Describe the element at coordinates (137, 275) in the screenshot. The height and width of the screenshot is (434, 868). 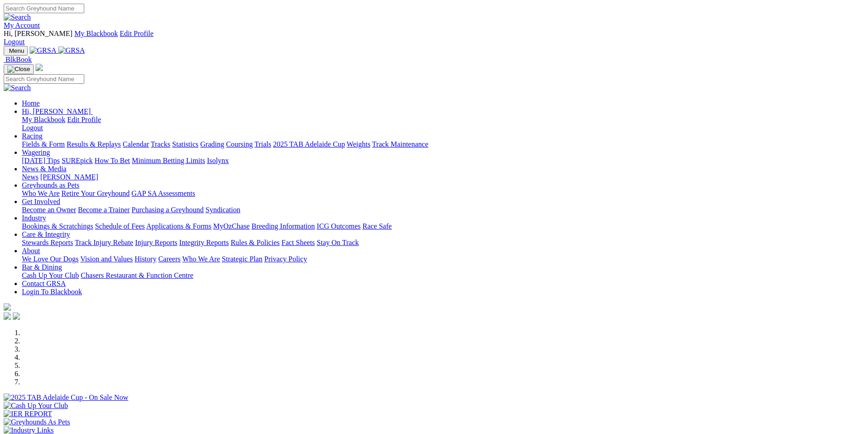
I see `a: Chasers Restaurant & Function Centre` at that location.